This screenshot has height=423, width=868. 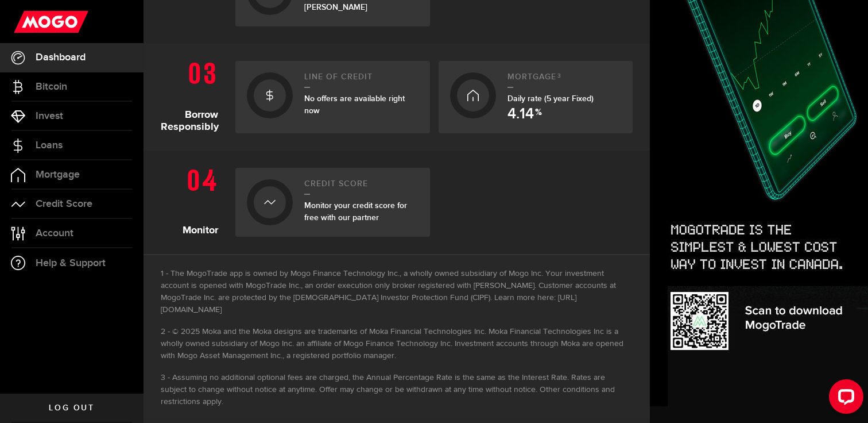 What do you see at coordinates (551, 99) in the screenshot?
I see `span: Daily rate (5 year Fixed)` at bounding box center [551, 99].